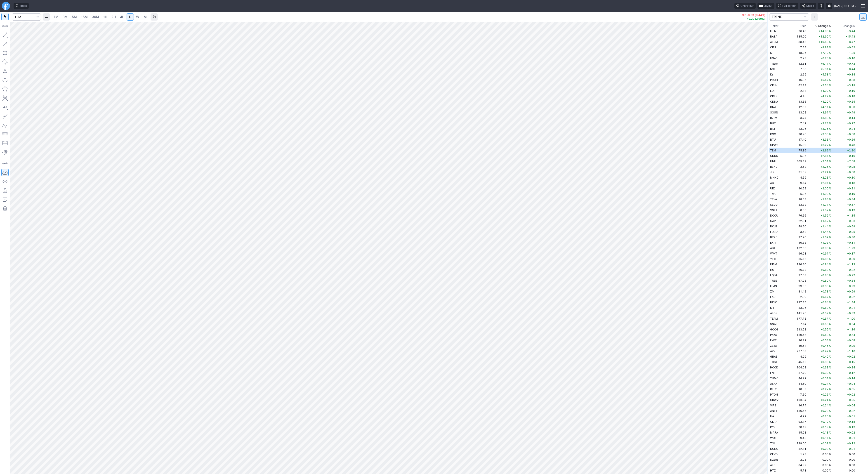 The width and height of the screenshot is (868, 474). Describe the element at coordinates (851, 248) in the screenshot. I see `span: +1.29` at that location.